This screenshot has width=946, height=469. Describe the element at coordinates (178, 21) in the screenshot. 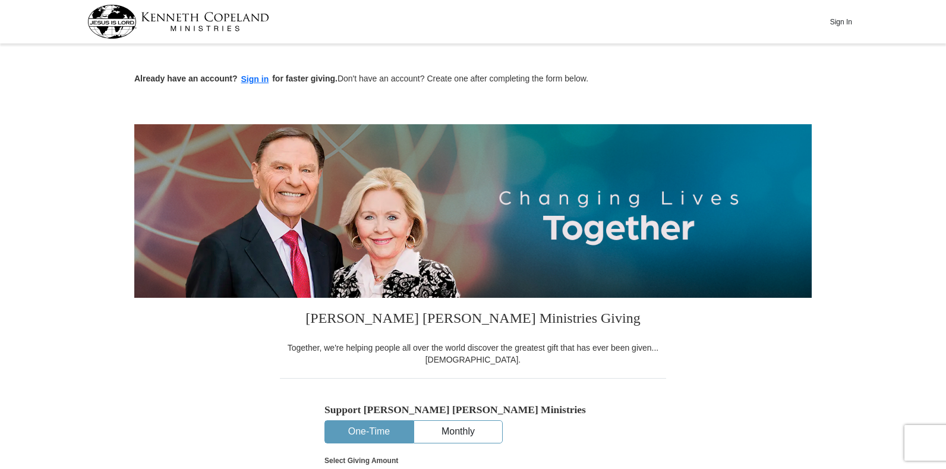

I see `img: kcm-header-logo.svg` at that location.